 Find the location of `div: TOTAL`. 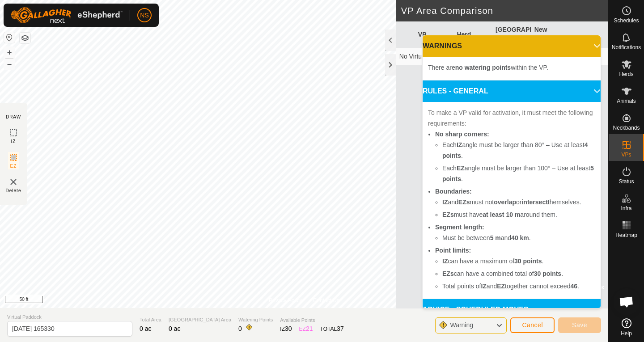

div: TOTAL is located at coordinates (332, 329).